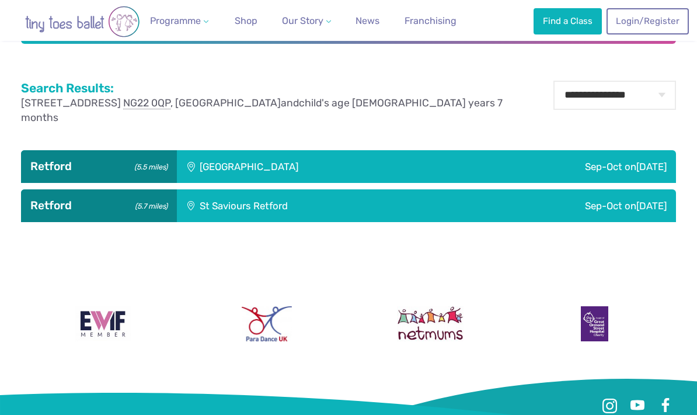 Image resolution: width=697 pixels, height=415 pixels. What do you see at coordinates (175, 20) in the screenshot?
I see `span: Programme` at bounding box center [175, 20].